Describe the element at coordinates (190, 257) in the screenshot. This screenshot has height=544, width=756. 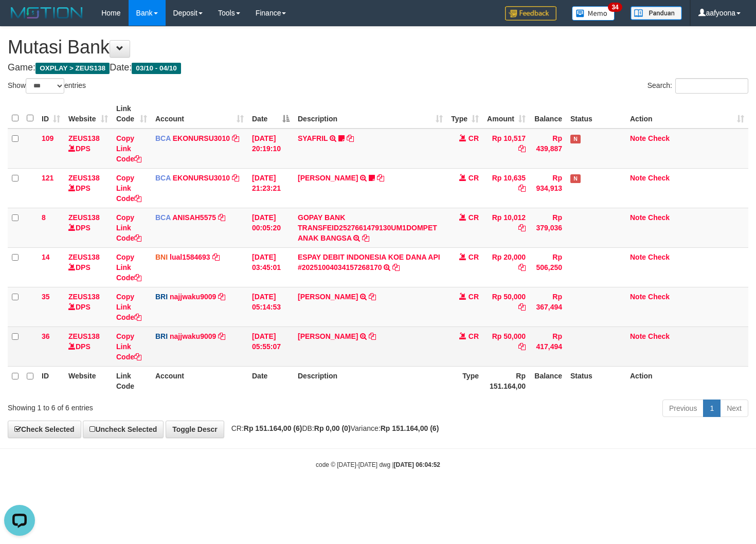
I see `a: lual1584693` at that location.